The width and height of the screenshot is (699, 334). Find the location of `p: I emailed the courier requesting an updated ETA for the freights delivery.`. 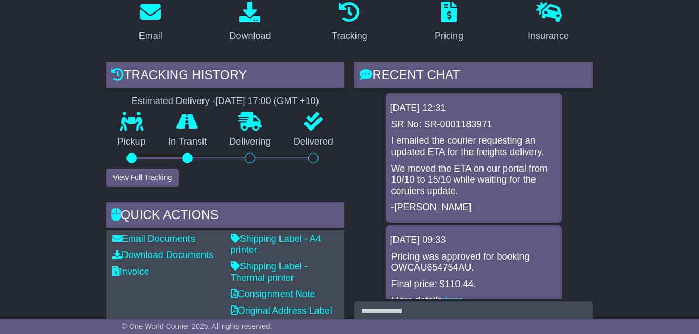

p: I emailed the courier requesting an updated ETA for the freights delivery. is located at coordinates (474, 146).